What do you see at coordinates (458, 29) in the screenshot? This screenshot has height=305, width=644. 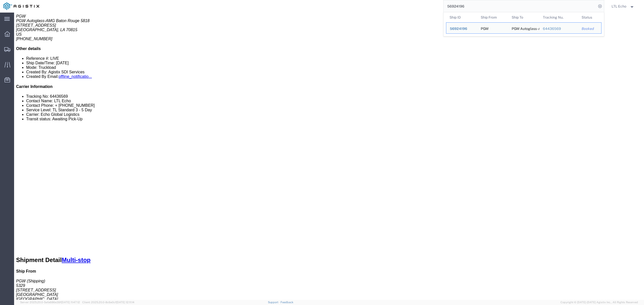 I see `span: 56924196` at bounding box center [458, 29].